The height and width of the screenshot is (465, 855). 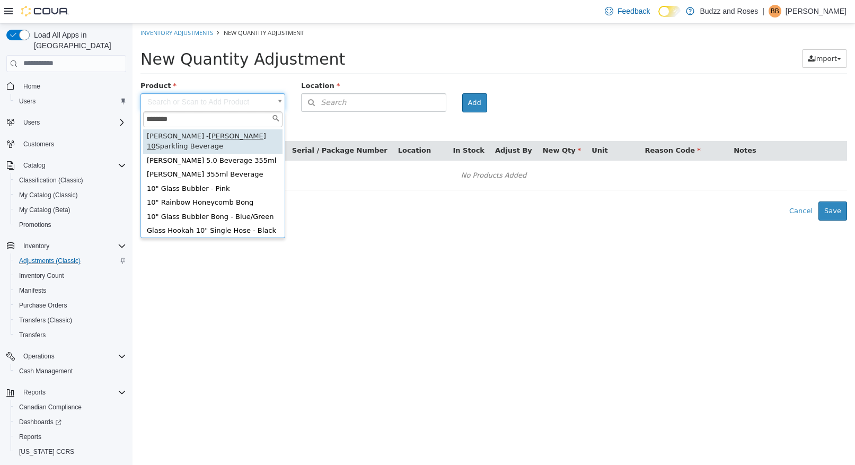 I want to click on a: Home, so click(x=32, y=86).